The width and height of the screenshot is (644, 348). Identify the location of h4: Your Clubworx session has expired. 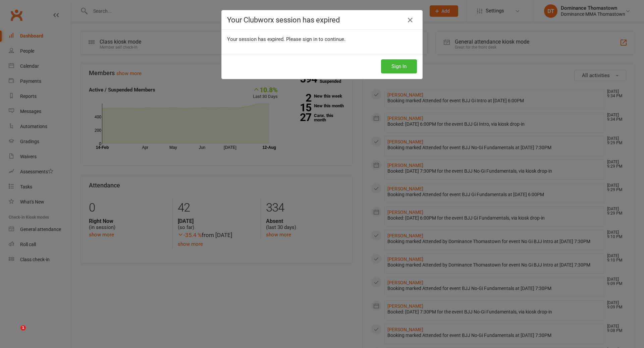
(322, 20).